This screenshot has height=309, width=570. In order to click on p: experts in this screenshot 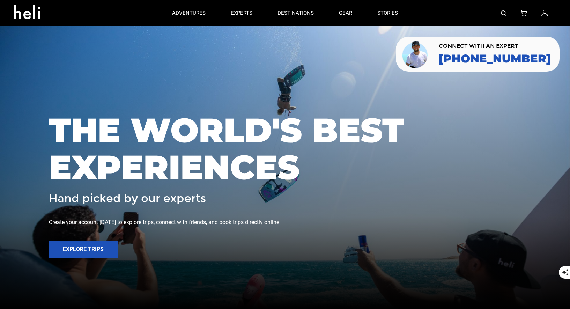, I will do `click(242, 13)`.